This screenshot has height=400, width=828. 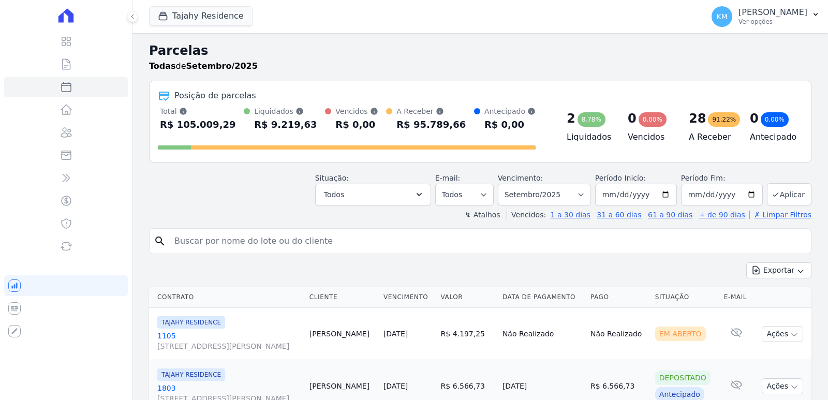 What do you see at coordinates (201, 16) in the screenshot?
I see `button: Tajahy Residence` at bounding box center [201, 16].